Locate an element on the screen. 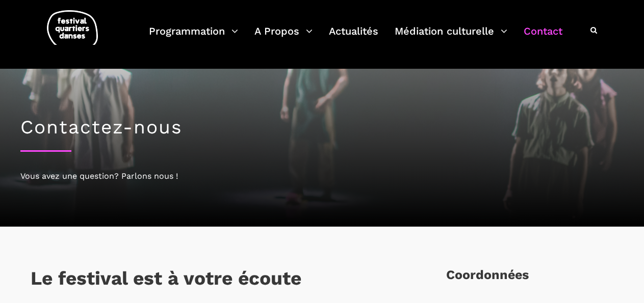 This screenshot has width=644, height=303. div: Vous avez une question? Parlons nous ! is located at coordinates (322, 177).